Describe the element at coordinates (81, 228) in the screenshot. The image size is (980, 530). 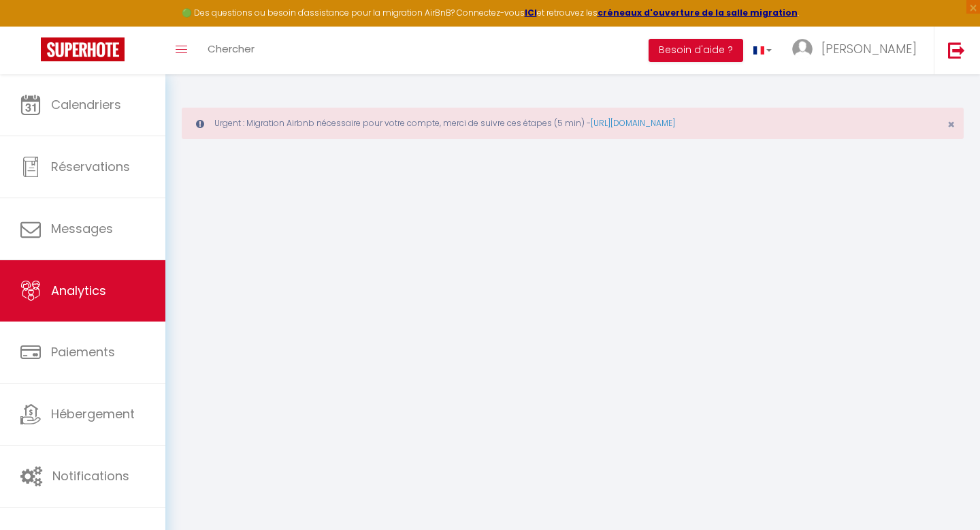
I see `span: Messages` at that location.